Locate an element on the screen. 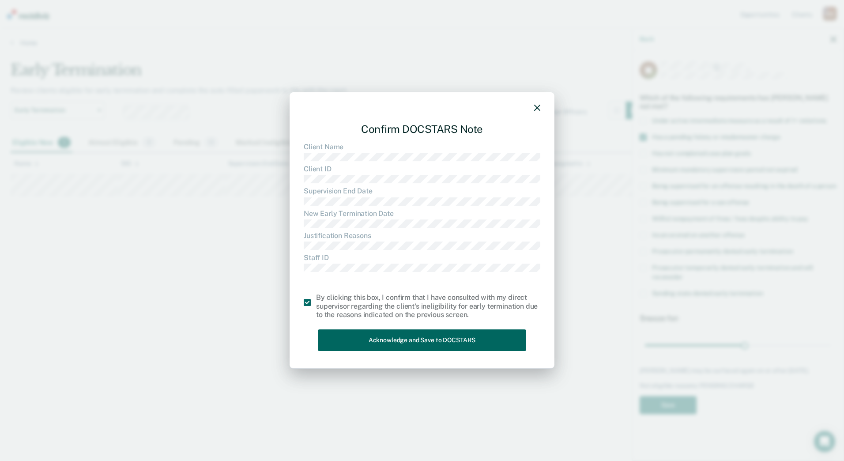  button: Acknowledge and Save to DOCSTARS is located at coordinates (422, 340).